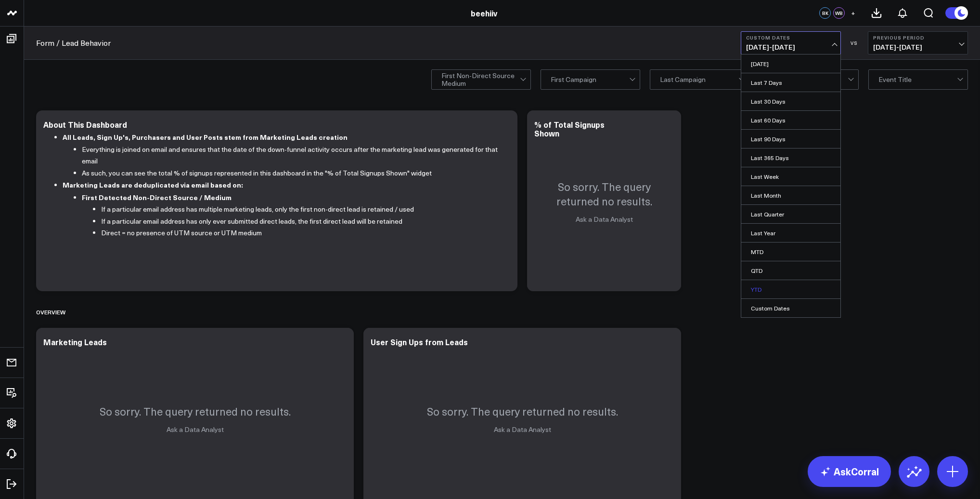 This screenshot has height=499, width=980. I want to click on a: Last 90 Days, so click(791, 139).